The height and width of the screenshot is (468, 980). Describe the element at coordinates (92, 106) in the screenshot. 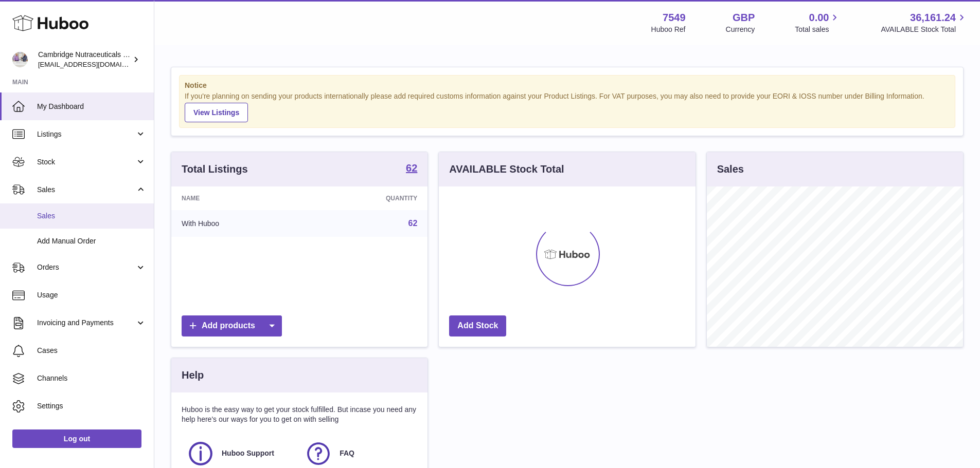

I see `span: My Dashboard` at that location.